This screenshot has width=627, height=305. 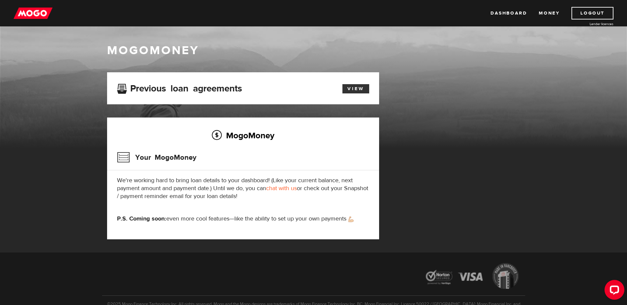 I want to click on p: We're working hard to bring loan details to your dashboard! (Like your current balance, next paym..., so click(x=243, y=189).